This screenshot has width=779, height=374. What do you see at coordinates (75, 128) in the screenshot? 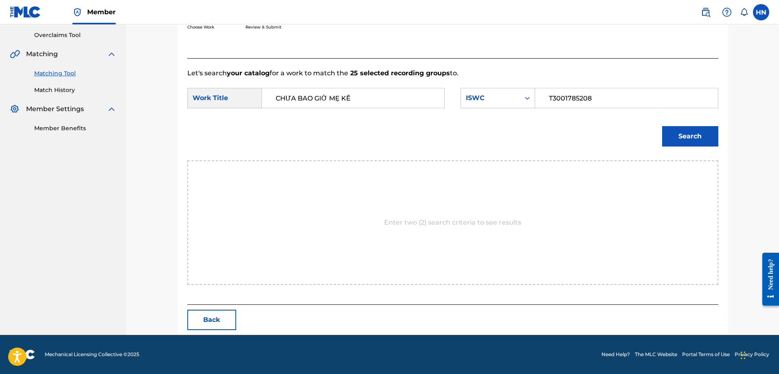
I see `a: Member Benefits` at bounding box center [75, 128].